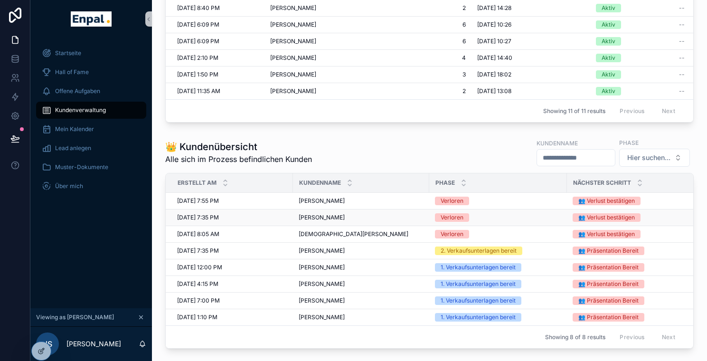 Image resolution: width=707 pixels, height=361 pixels. I want to click on a: Lead anlegen, so click(91, 148).